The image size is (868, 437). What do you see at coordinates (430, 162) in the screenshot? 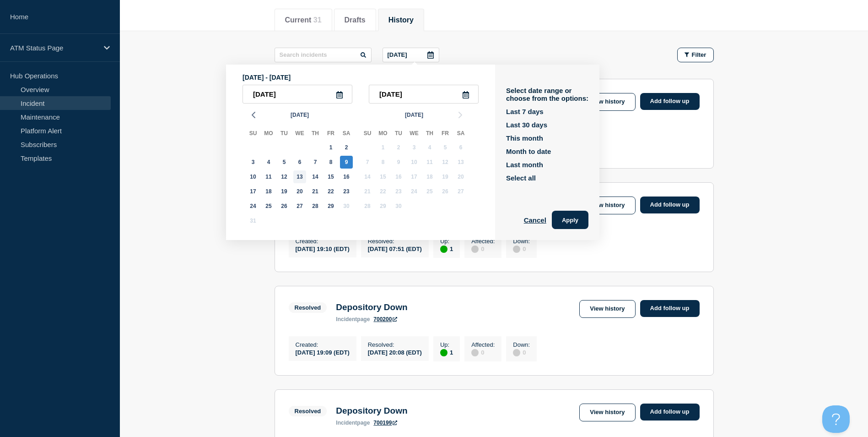
I see `div: Thursday, Sep 11, 2025` at bounding box center [430, 162].